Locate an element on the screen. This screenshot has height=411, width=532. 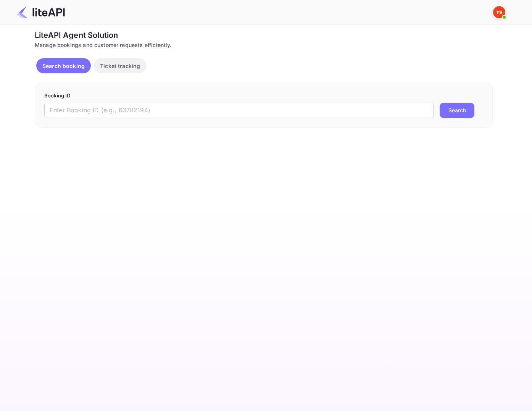
div: Manage bookings and customer requests efficiently. is located at coordinates (264, 45).